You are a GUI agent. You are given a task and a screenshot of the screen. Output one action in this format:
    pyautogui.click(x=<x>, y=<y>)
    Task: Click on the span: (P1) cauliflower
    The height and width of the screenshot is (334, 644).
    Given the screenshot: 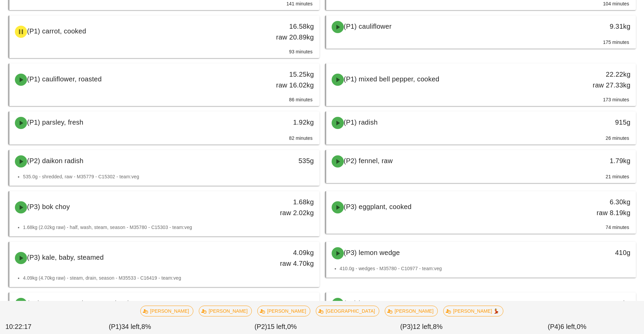 What is the action you would take?
    pyautogui.click(x=368, y=26)
    